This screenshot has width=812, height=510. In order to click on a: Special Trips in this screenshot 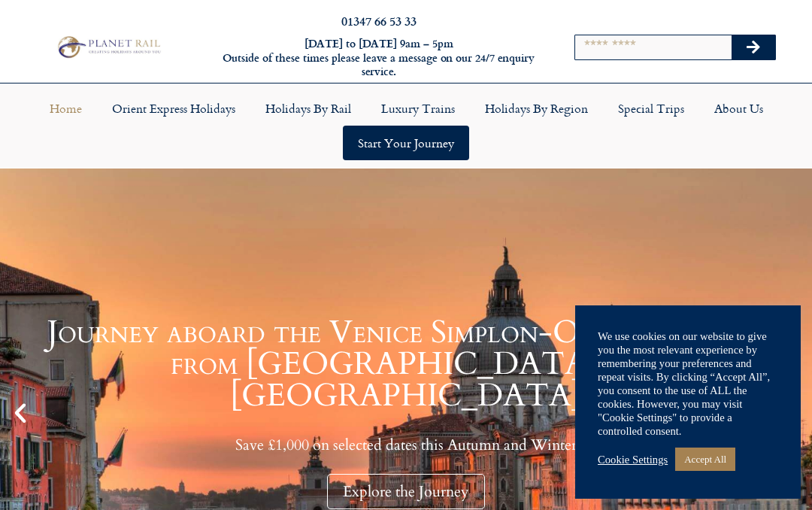, I will do `click(651, 108)`.